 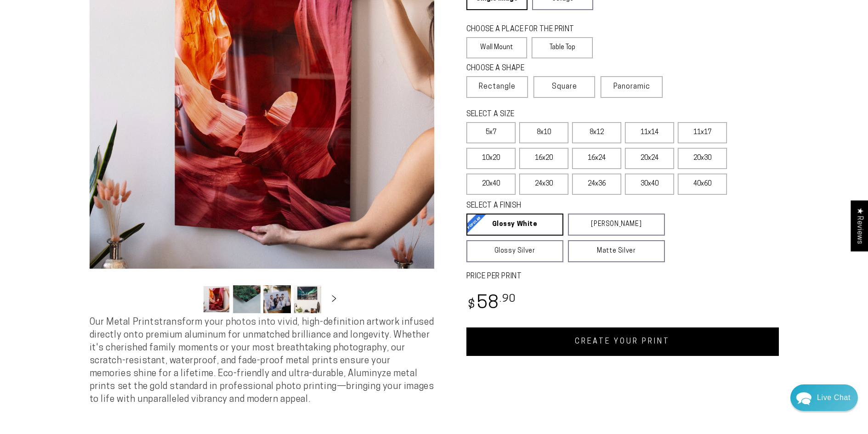 What do you see at coordinates (98, 284) in the screenshot?
I see `a: Send a Message` at bounding box center [98, 284].